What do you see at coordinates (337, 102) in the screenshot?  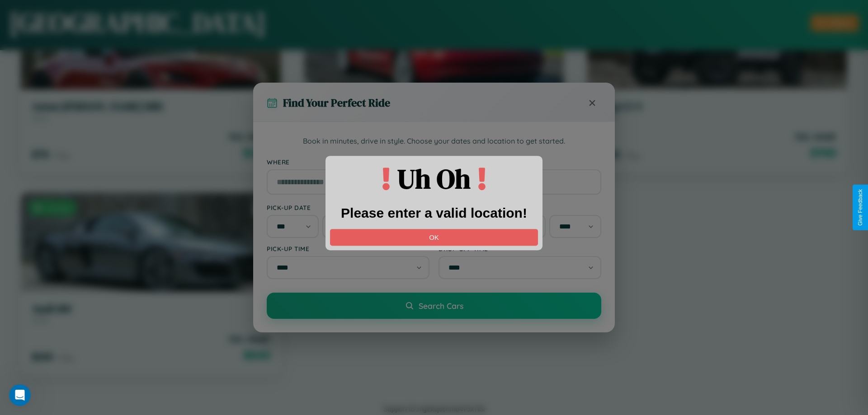 I see `h3: Find Your Perfect Ride` at bounding box center [337, 102].